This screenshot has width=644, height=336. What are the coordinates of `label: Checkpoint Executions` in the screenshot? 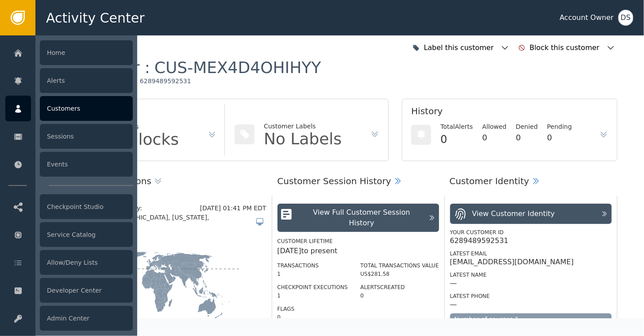 It's located at (313, 287).